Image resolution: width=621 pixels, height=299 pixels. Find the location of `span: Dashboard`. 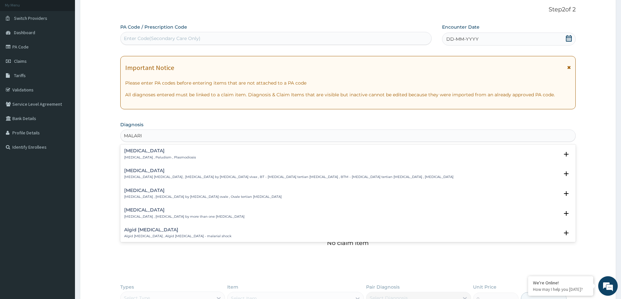

span: Dashboard is located at coordinates (24, 33).